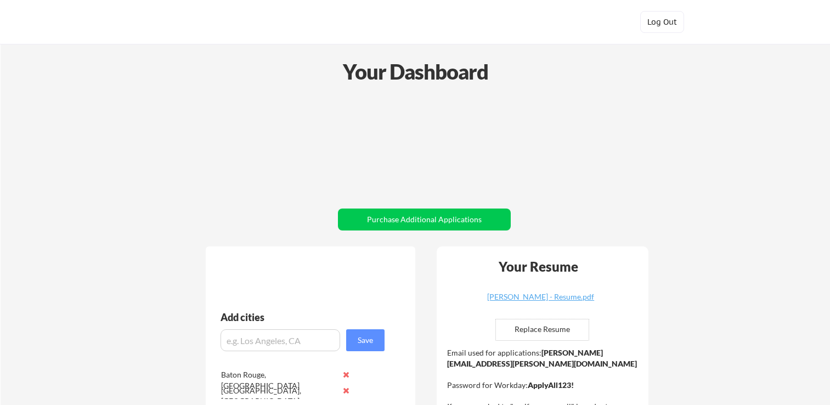 Image resolution: width=830 pixels, height=405 pixels. Describe the element at coordinates (365, 340) in the screenshot. I see `button: Save` at that location.